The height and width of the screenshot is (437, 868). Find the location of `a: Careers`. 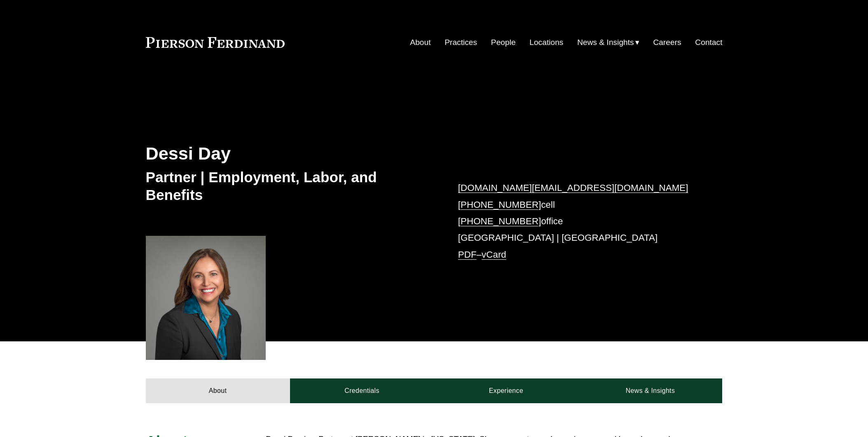

a: Careers is located at coordinates (667, 42).